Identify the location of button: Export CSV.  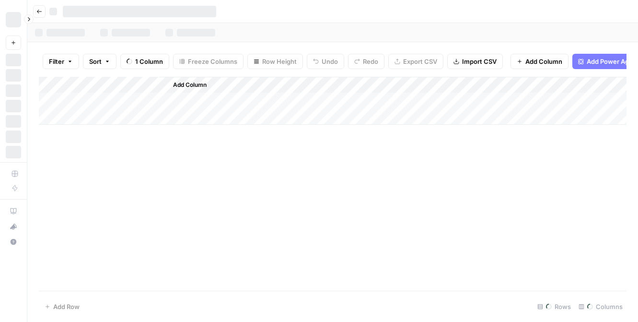
(416, 61).